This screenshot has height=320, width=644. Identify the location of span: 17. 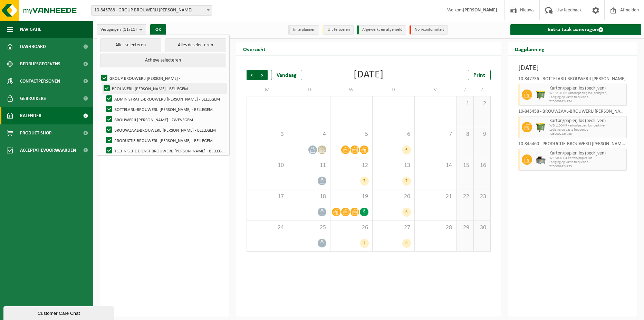
(268, 197).